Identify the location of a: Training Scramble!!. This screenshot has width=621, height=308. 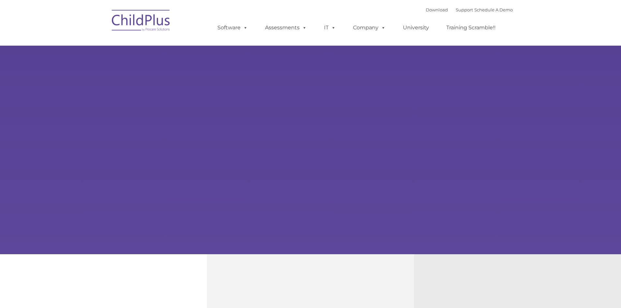
(471, 28).